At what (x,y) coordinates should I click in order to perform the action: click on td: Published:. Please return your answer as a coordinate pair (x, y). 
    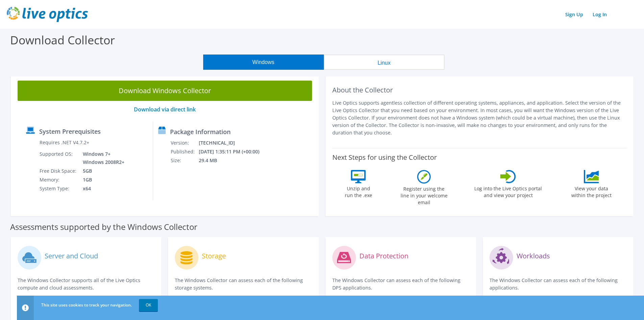
    Looking at the image, I should click on (184, 152).